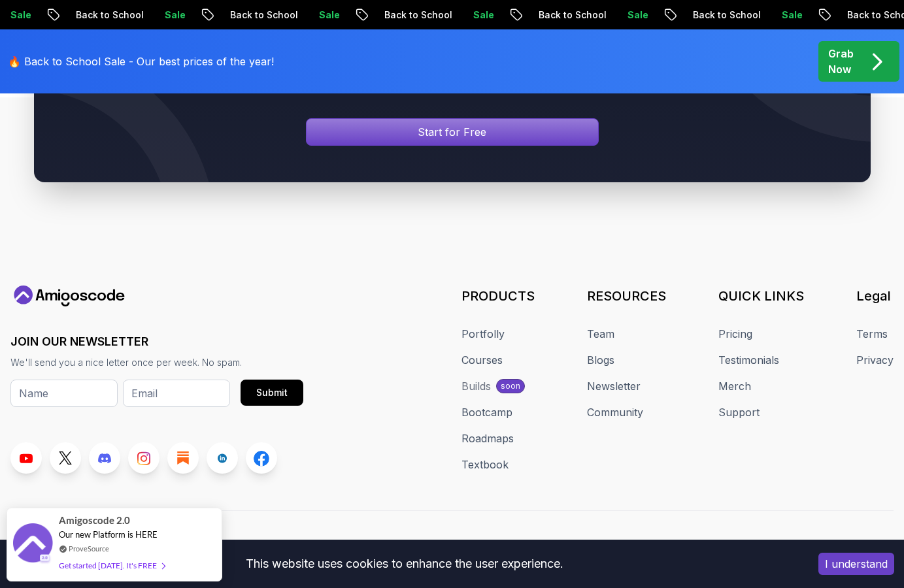  I want to click on a: Community, so click(615, 412).